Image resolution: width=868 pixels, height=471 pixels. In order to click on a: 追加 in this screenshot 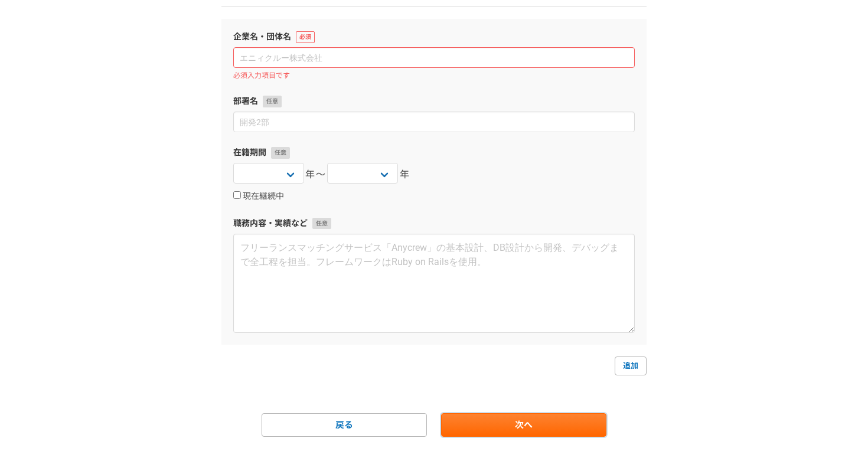, I will do `click(631, 366)`.